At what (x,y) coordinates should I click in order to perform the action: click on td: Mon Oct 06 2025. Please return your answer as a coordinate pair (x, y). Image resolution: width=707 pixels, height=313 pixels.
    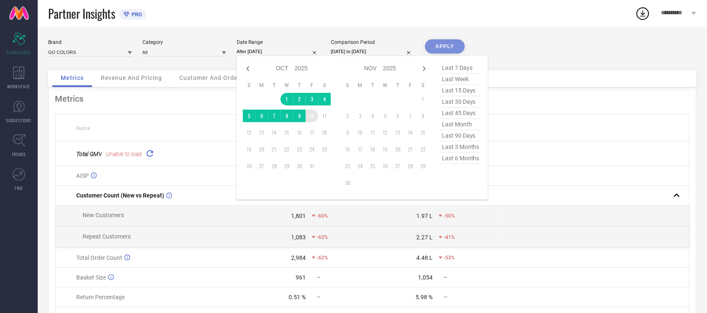
    Looking at the image, I should click on (262, 116).